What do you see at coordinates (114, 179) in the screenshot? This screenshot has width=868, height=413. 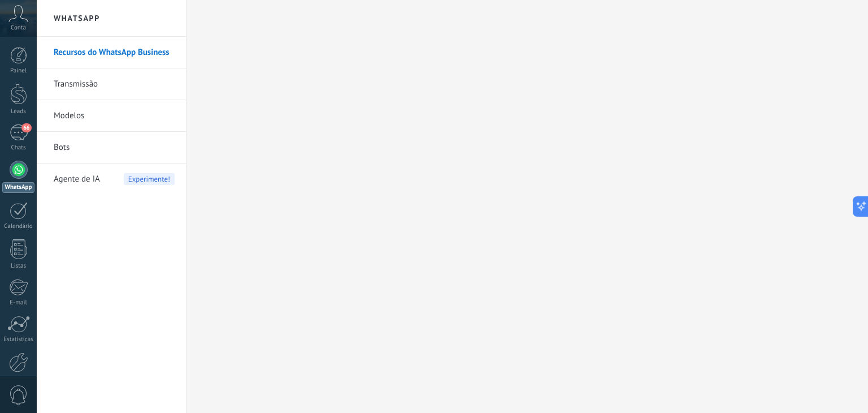 I see `a: Agente de IA Experimente!` at bounding box center [114, 179].